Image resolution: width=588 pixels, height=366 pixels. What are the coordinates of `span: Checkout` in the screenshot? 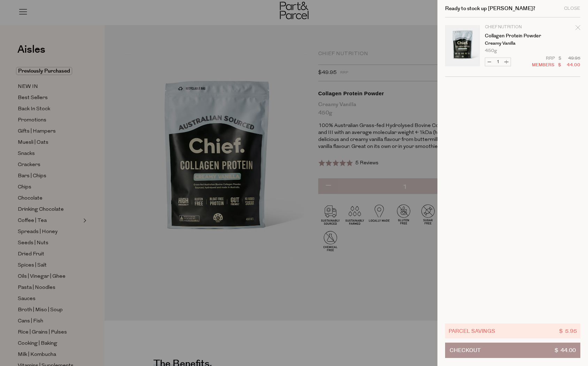 It's located at (465, 350).